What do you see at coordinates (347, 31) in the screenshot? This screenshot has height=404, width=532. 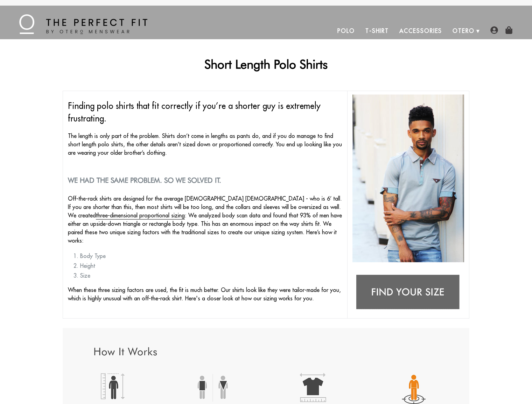 I see `a: Polo` at bounding box center [347, 31].